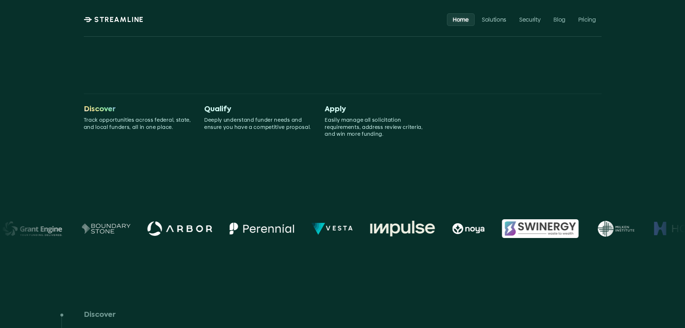  Describe the element at coordinates (259, 109) in the screenshot. I see `p: Qualify` at that location.